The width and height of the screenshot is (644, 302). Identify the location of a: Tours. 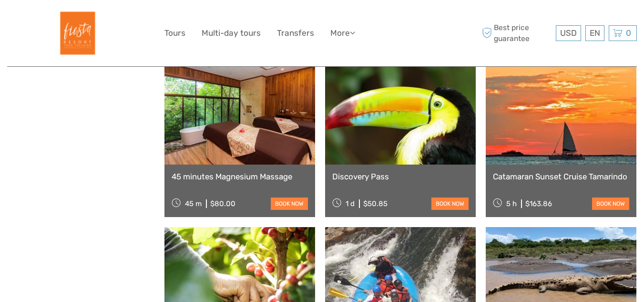
(175, 33).